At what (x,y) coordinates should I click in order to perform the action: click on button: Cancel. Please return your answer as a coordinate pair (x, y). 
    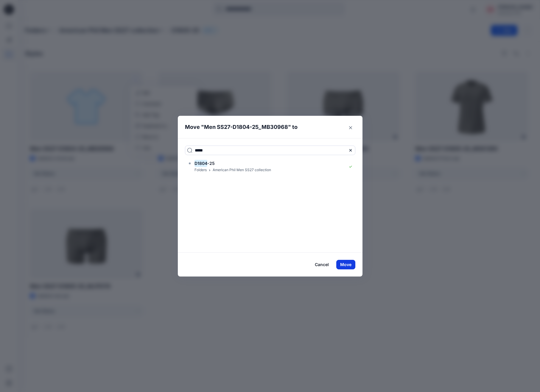
    Looking at the image, I should click on (322, 265).